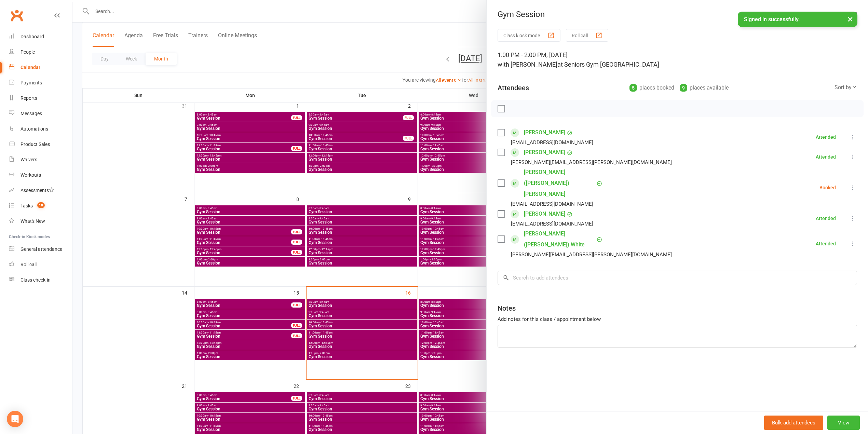  What do you see at coordinates (41, 144) in the screenshot?
I see `a: Product Sales` at bounding box center [41, 144].